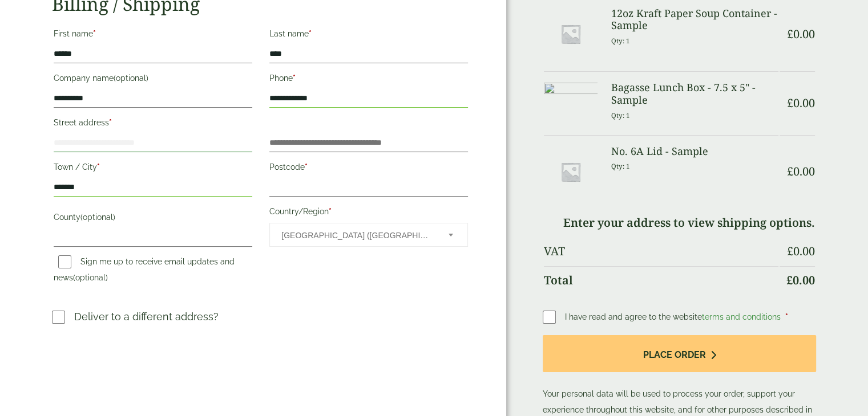  I want to click on input: Sign me up to receive email updates and news(optional), so click(64, 262).